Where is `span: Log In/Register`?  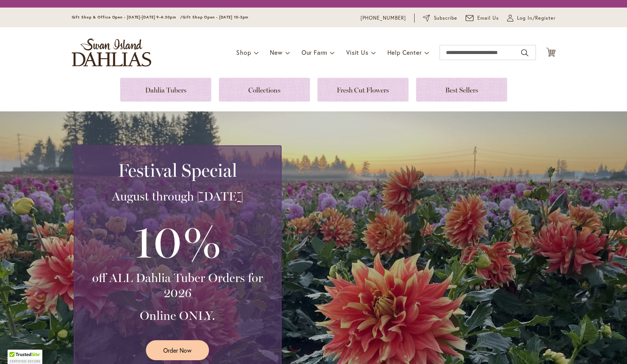 span: Log In/Register is located at coordinates (536, 18).